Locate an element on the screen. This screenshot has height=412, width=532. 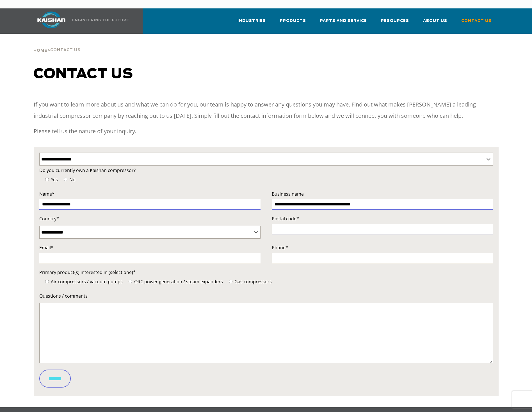
a: About Us is located at coordinates (435, 23).